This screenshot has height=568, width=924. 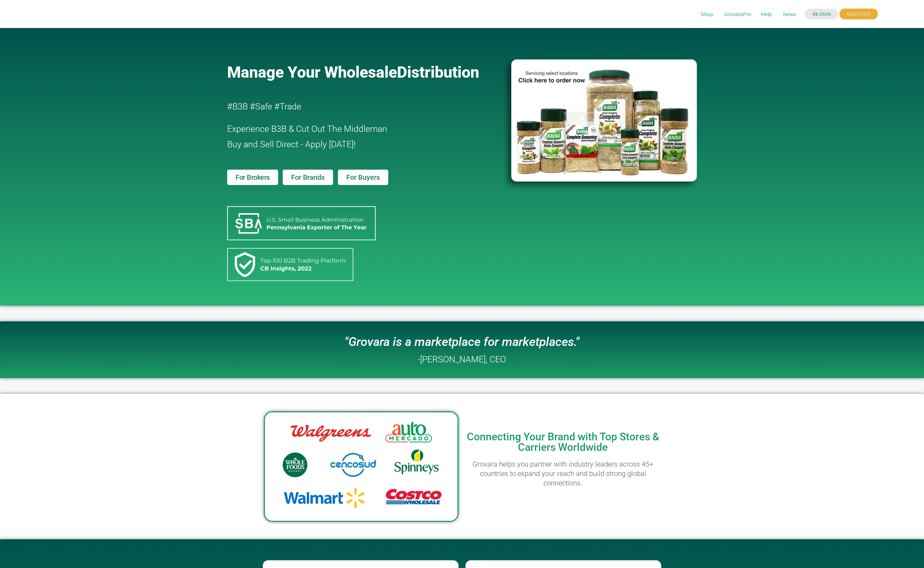 I want to click on span: For Buyers, so click(x=363, y=178).